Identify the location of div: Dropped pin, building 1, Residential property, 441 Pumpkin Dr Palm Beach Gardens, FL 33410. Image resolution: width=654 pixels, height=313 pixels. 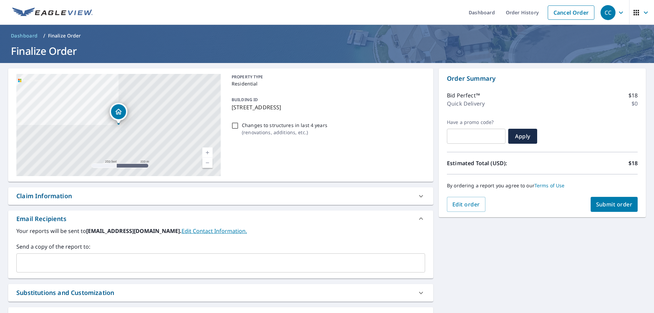
(119, 113).